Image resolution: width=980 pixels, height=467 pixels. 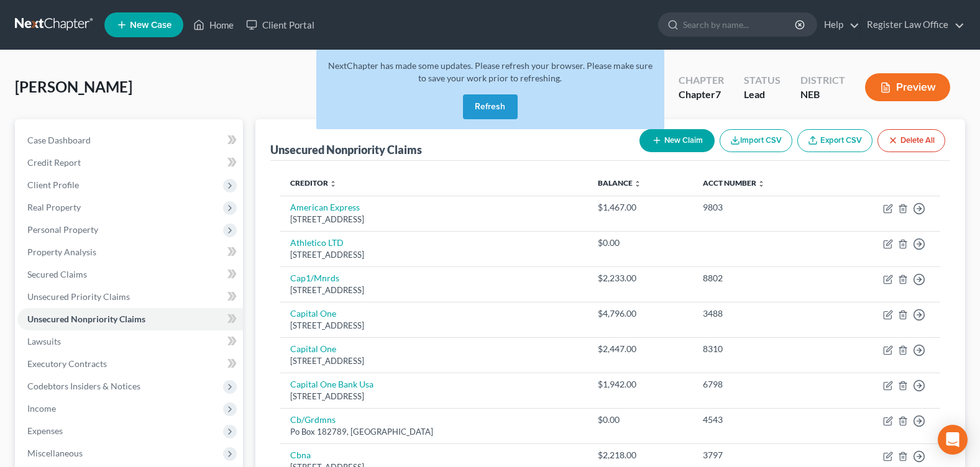 I want to click on div: 9803, so click(x=760, y=207).